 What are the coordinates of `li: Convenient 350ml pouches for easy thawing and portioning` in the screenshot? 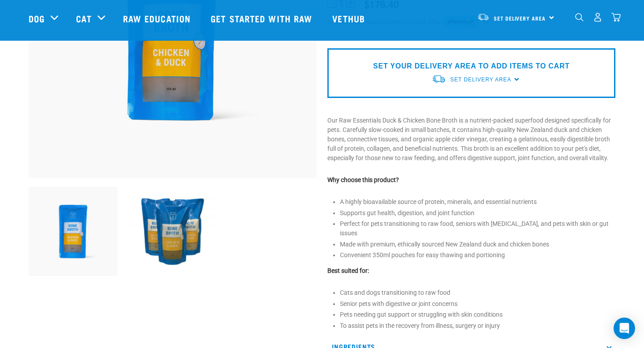 It's located at (478, 255).